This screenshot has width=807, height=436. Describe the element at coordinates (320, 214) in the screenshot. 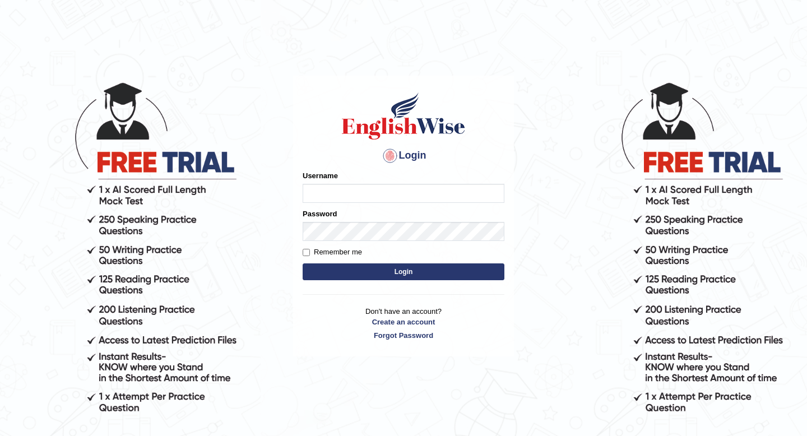

I see `label: Password` at that location.